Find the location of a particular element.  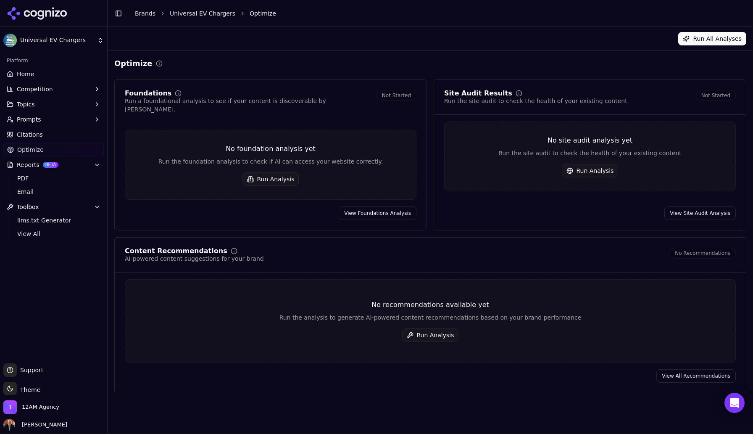

span: llms.txt Generator is located at coordinates (54, 220).